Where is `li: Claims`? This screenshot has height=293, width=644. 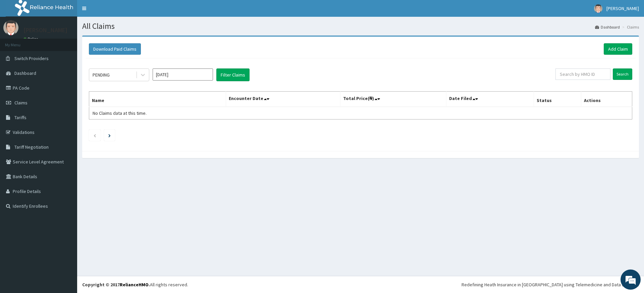
li: Claims is located at coordinates (630, 27).